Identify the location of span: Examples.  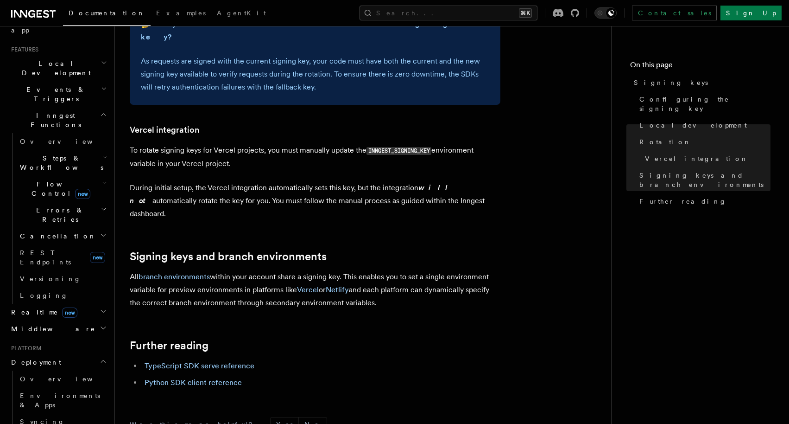
(181, 13).